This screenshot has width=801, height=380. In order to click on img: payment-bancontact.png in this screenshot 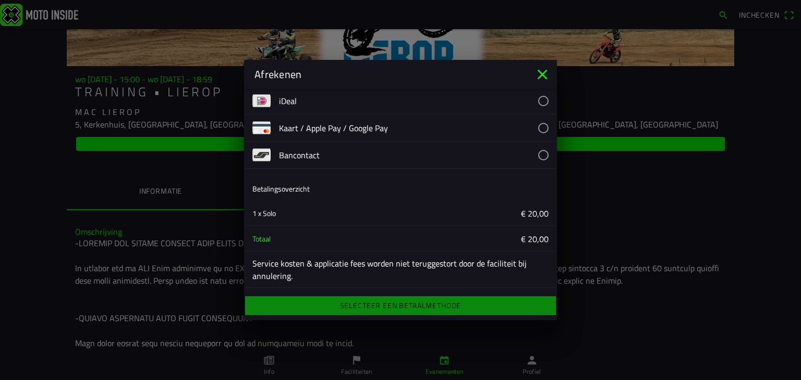, I will do `click(261, 155)`.